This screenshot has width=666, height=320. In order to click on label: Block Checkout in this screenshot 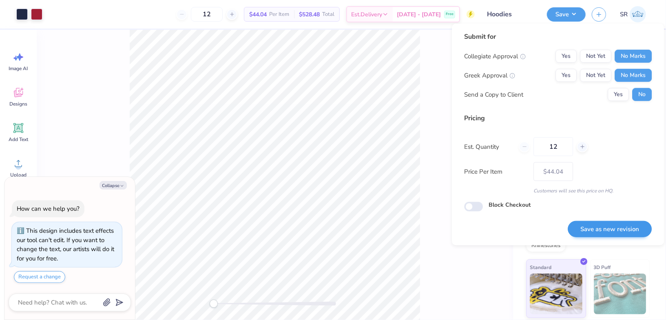, I will do `click(510, 205)`.